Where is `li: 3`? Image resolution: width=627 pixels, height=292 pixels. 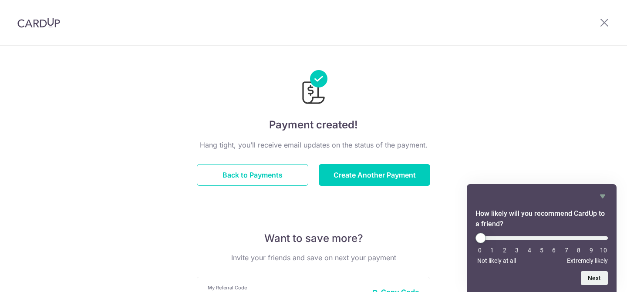
li: 3 is located at coordinates (517, 251).